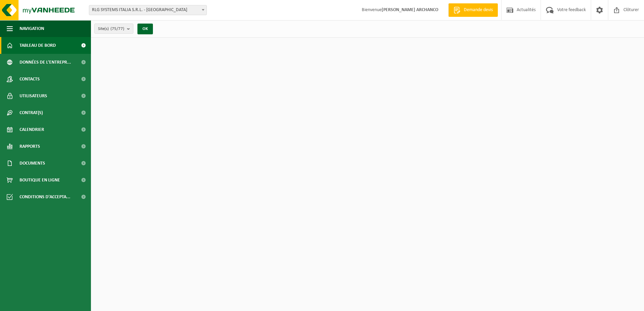 The height and width of the screenshot is (311, 644). What do you see at coordinates (32, 130) in the screenshot?
I see `span: Calendrier` at bounding box center [32, 130].